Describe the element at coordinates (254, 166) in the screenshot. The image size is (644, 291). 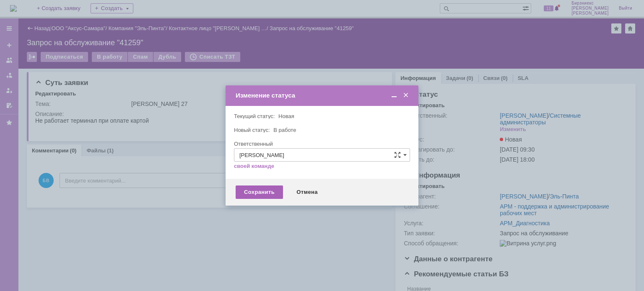
I see `a: своей команде` at that location.